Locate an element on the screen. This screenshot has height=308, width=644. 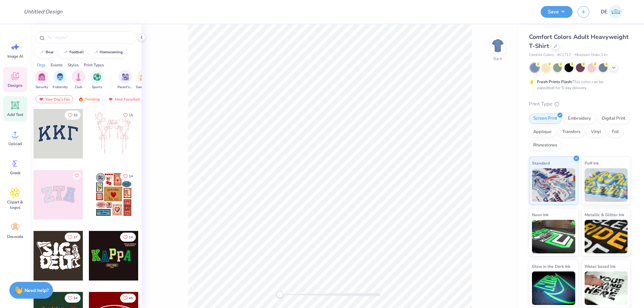
img: Sorority Image is located at coordinates (42, 77).